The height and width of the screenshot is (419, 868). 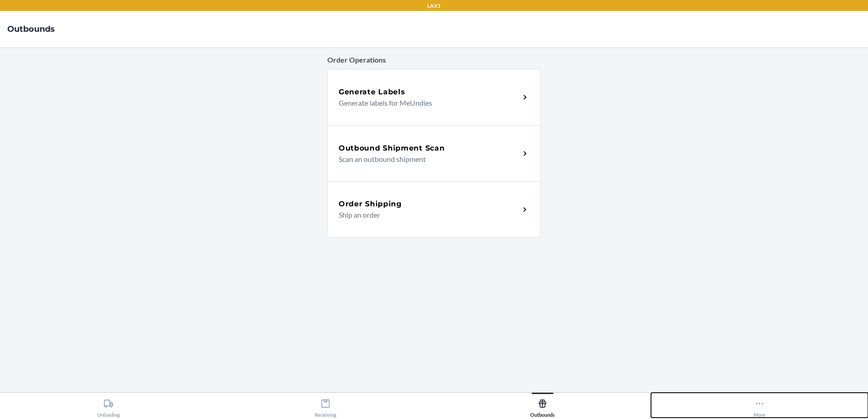 What do you see at coordinates (326, 406) in the screenshot?
I see `div: Receiving` at bounding box center [326, 406].